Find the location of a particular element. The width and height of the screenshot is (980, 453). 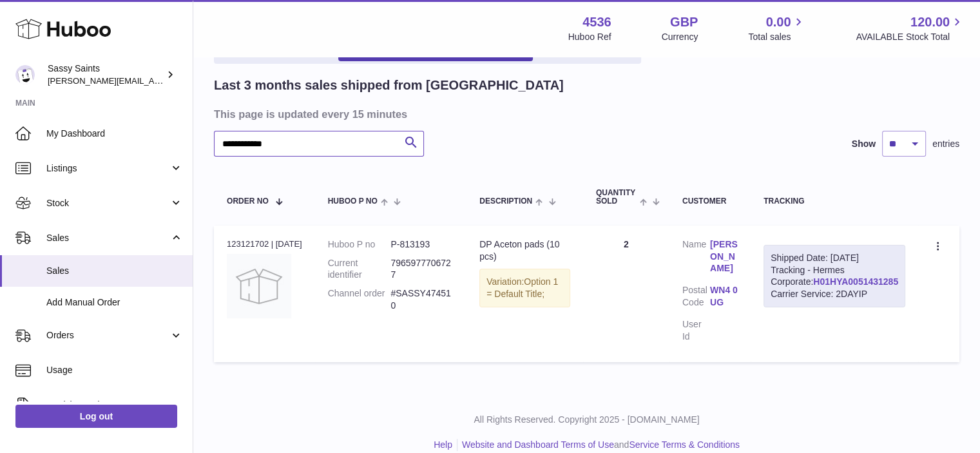

span: Orders is located at coordinates (108, 336).